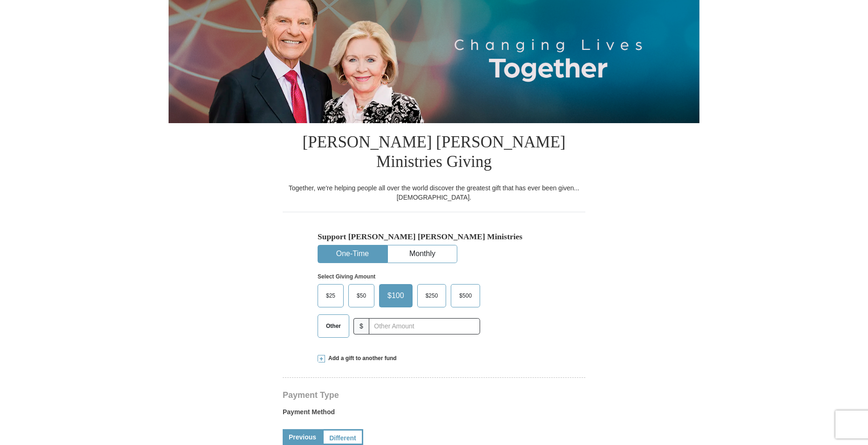 Image resolution: width=868 pixels, height=445 pixels. I want to click on strong: Select Giving Amount, so click(347, 277).